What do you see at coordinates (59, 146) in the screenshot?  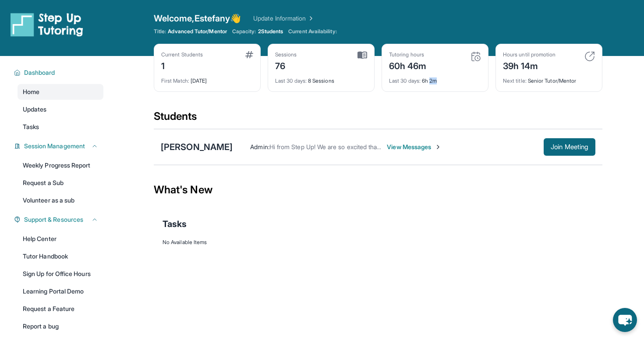 I see `button: Session Management` at bounding box center [59, 146].